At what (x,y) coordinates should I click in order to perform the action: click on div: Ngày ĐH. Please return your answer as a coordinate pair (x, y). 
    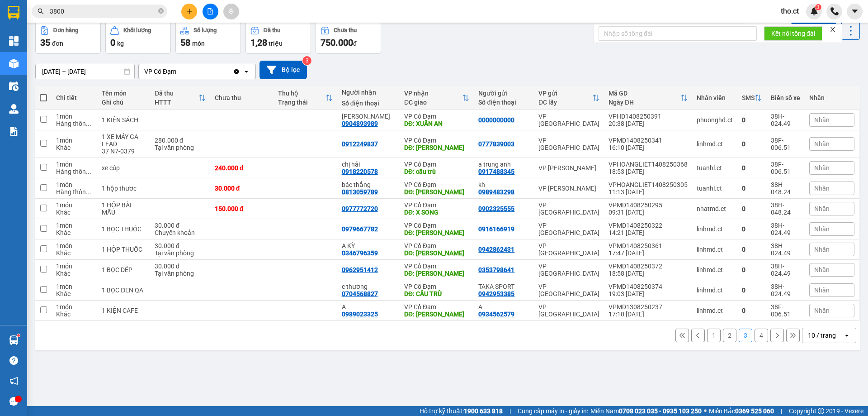
    Looking at the image, I should click on (644, 102).